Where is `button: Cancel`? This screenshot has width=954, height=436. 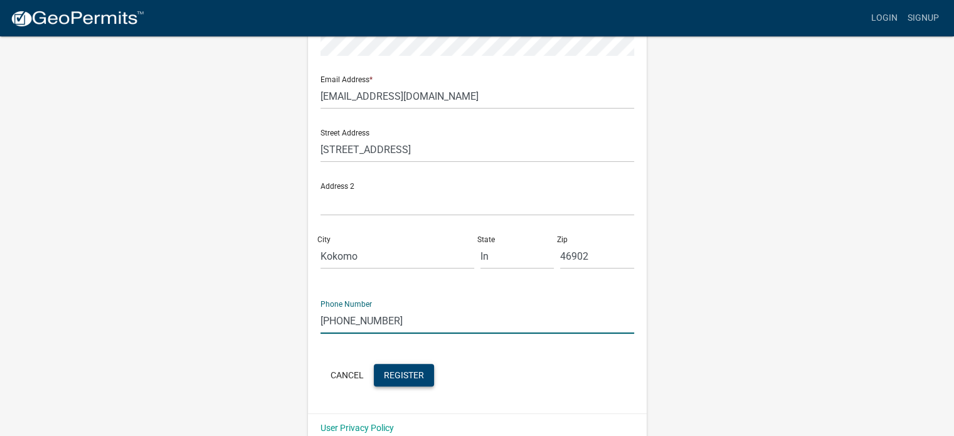 button: Cancel is located at coordinates (347, 375).